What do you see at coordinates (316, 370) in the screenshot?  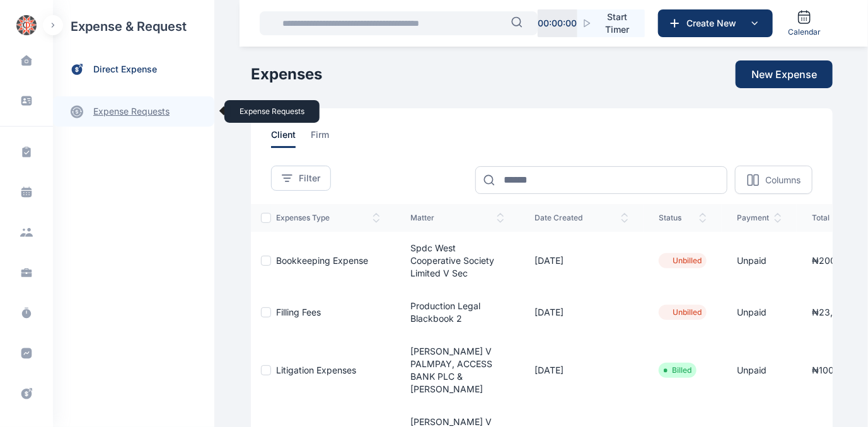 I see `a: Litigation Expenses` at bounding box center [316, 370].